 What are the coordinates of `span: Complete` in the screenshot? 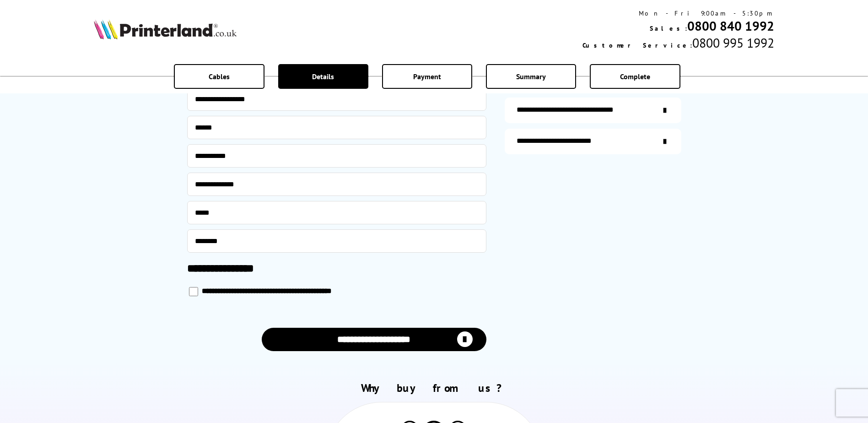 It's located at (635, 76).